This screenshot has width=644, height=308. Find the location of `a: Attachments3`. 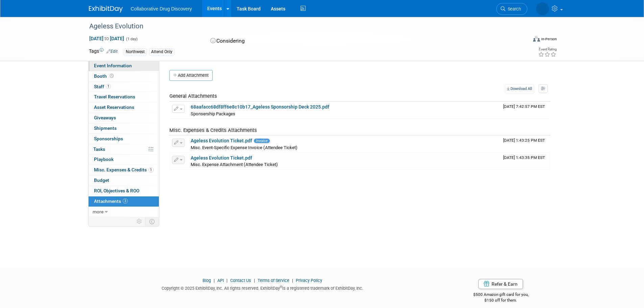

a: Attachments3 is located at coordinates (124, 201).